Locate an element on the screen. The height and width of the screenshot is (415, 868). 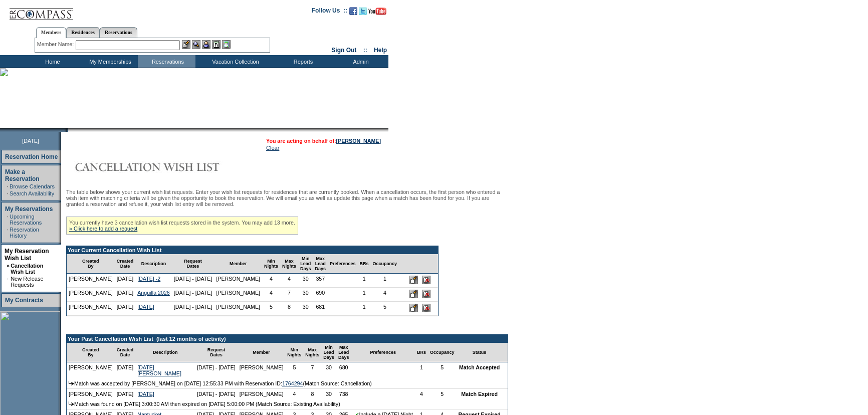
a: Help is located at coordinates (380, 50).